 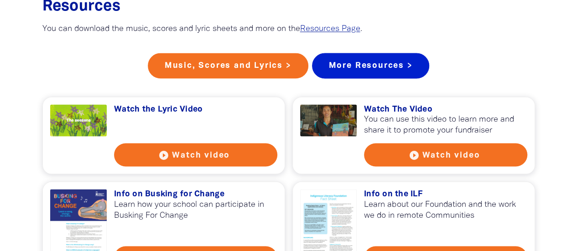 What do you see at coordinates (196, 109) in the screenshot?
I see `h3: Watch the Lyric Video` at bounding box center [196, 109].